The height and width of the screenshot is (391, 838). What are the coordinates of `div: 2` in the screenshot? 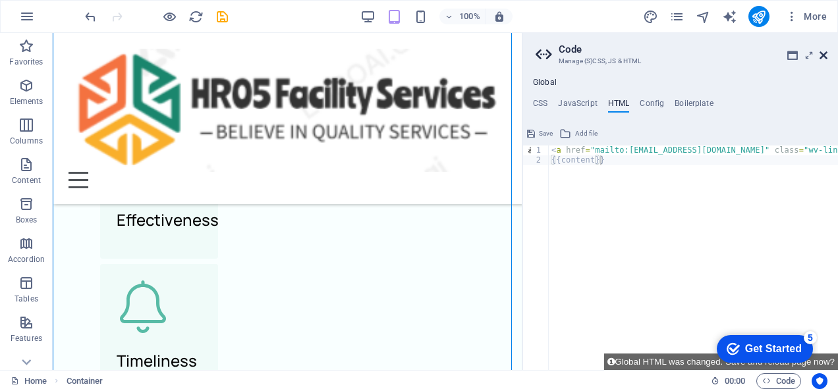 It's located at (536, 160).